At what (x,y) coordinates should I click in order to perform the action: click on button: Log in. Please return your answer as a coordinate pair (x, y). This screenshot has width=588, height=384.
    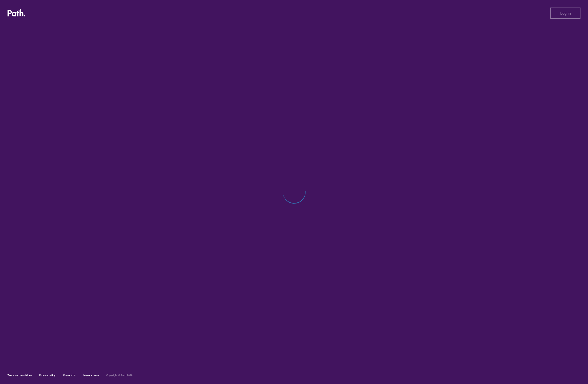
    Looking at the image, I should click on (566, 13).